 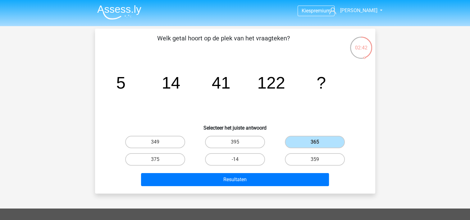 I want to click on h6: Selecteer het juiste antwoord, so click(x=235, y=125).